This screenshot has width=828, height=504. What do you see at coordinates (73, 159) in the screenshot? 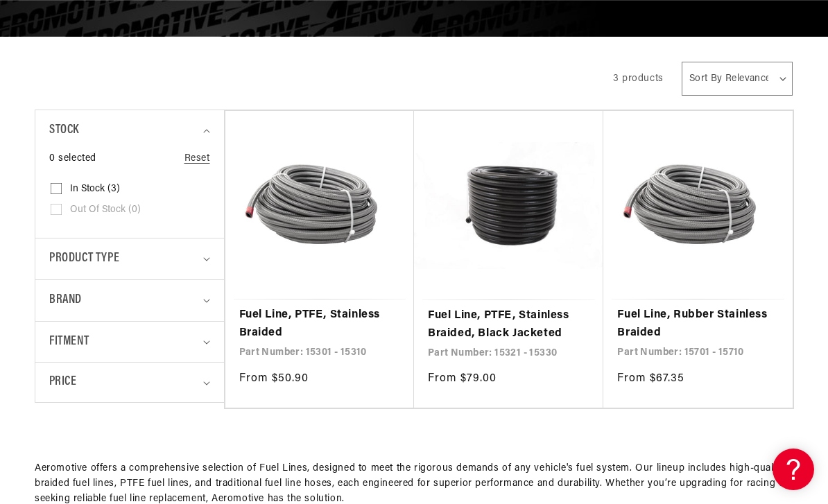
I see `span: 0 selected` at bounding box center [73, 159].